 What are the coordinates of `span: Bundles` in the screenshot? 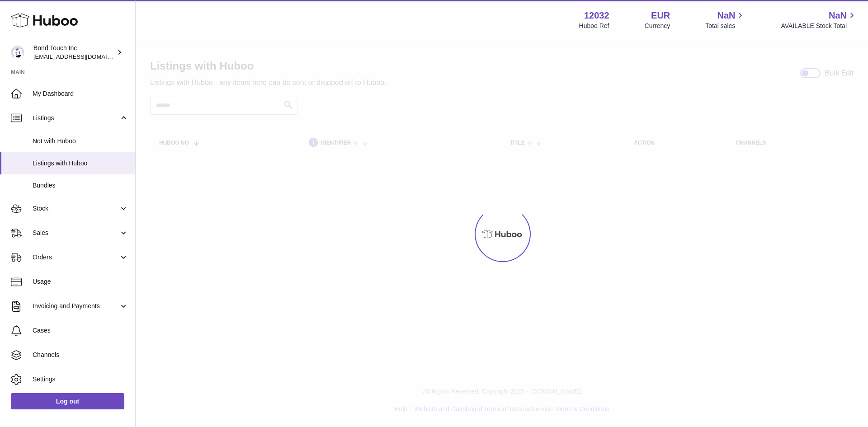 It's located at (81, 185).